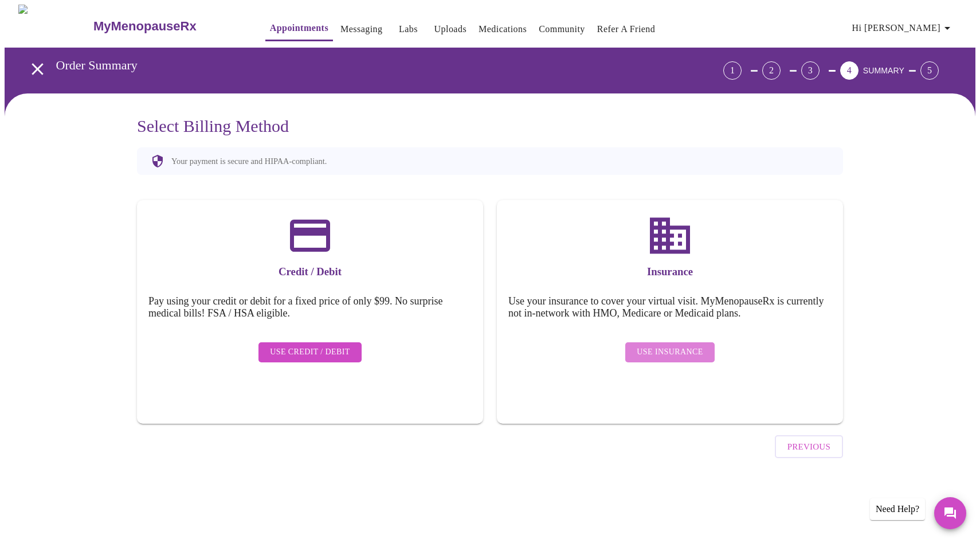  What do you see at coordinates (358, 65) in the screenshot?
I see `h3: Order Summary` at bounding box center [358, 65].